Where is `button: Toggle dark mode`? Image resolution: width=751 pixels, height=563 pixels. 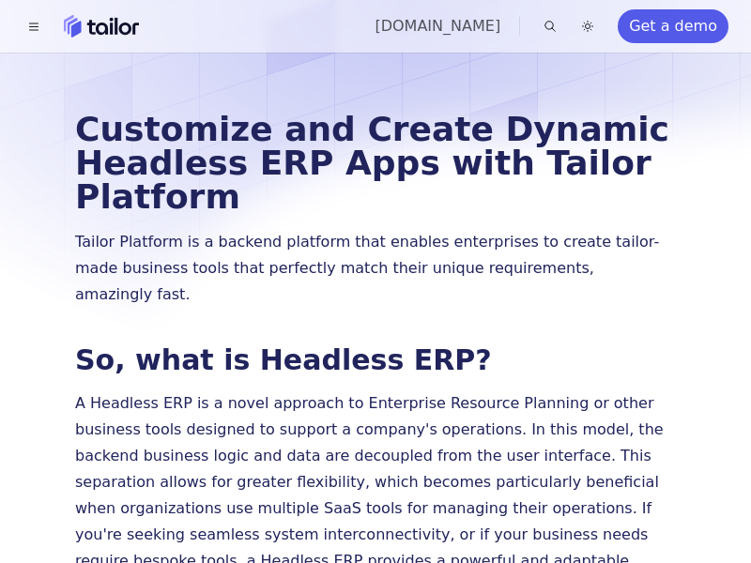
button: Toggle dark mode is located at coordinates (588, 26).